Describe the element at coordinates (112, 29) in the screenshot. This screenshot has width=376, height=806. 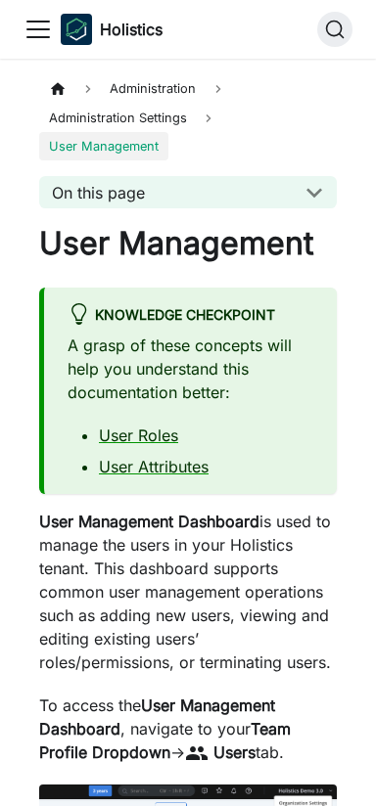
I see `a: HolisticsHolistics` at that location.